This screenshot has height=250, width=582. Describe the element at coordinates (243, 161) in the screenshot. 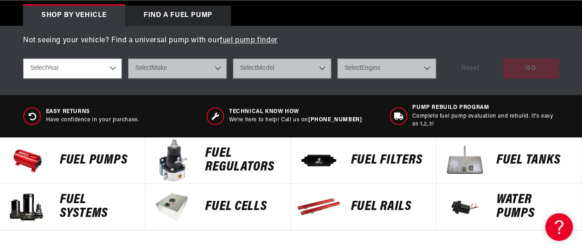

I see `p: FUEL REGULATORS` at that location.